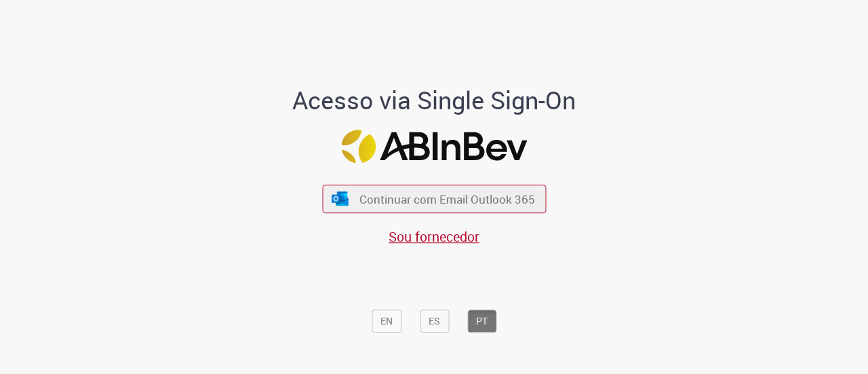  I want to click on button: ES, so click(434, 321).